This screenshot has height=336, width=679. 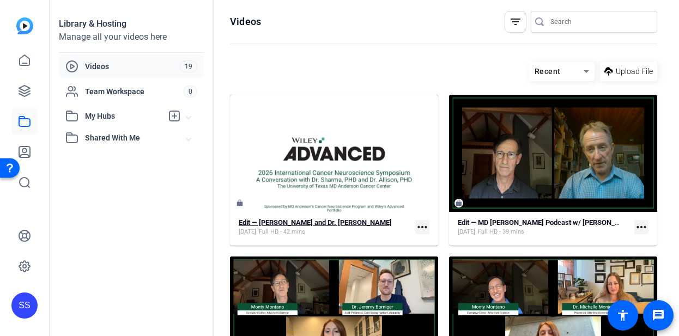 What do you see at coordinates (25, 306) in the screenshot?
I see `div: SS` at bounding box center [25, 306].